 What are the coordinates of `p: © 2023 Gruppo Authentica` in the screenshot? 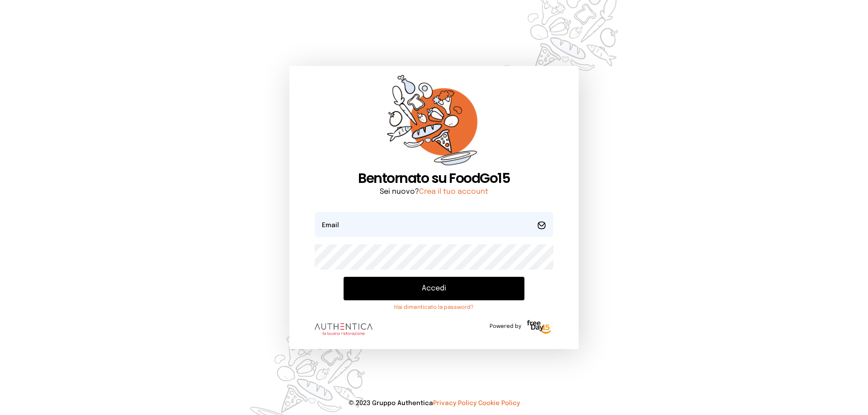 It's located at (434, 404).